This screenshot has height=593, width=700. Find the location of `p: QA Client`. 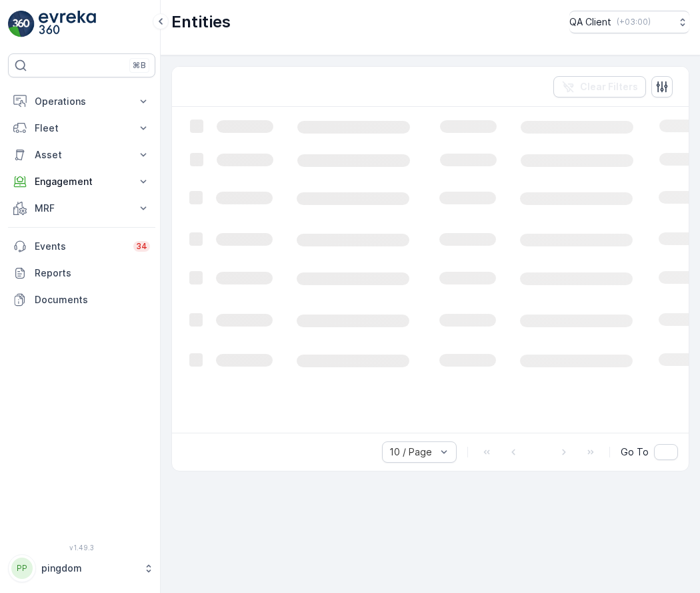

p: QA Client is located at coordinates (591, 22).